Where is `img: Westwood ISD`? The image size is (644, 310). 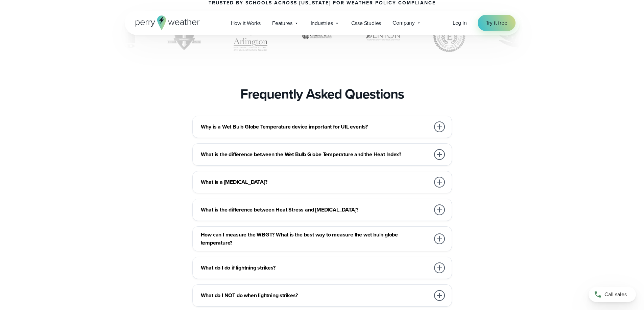 img: Westwood ISD is located at coordinates (516, 36).